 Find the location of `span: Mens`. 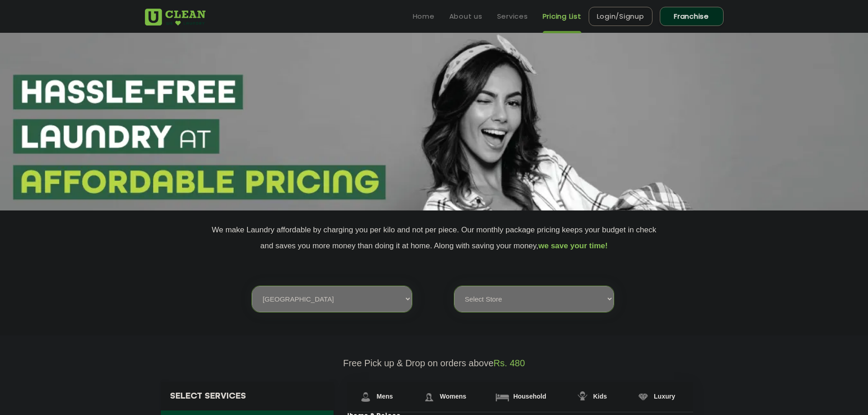

span: Mens is located at coordinates (384, 396).